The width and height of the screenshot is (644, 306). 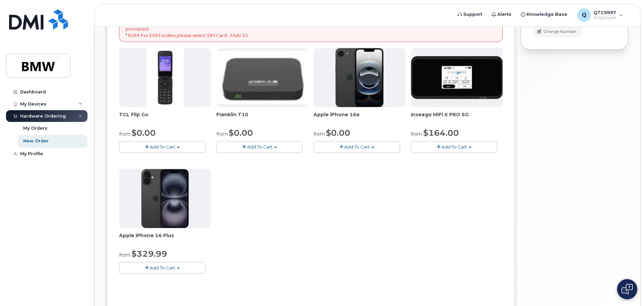 I want to click on span: Apple iPhone 16 Plus, so click(x=165, y=239).